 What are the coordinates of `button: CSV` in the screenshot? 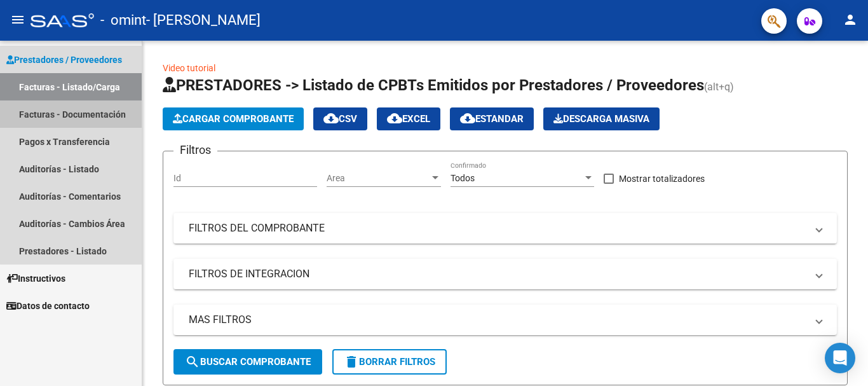 It's located at (340, 119).